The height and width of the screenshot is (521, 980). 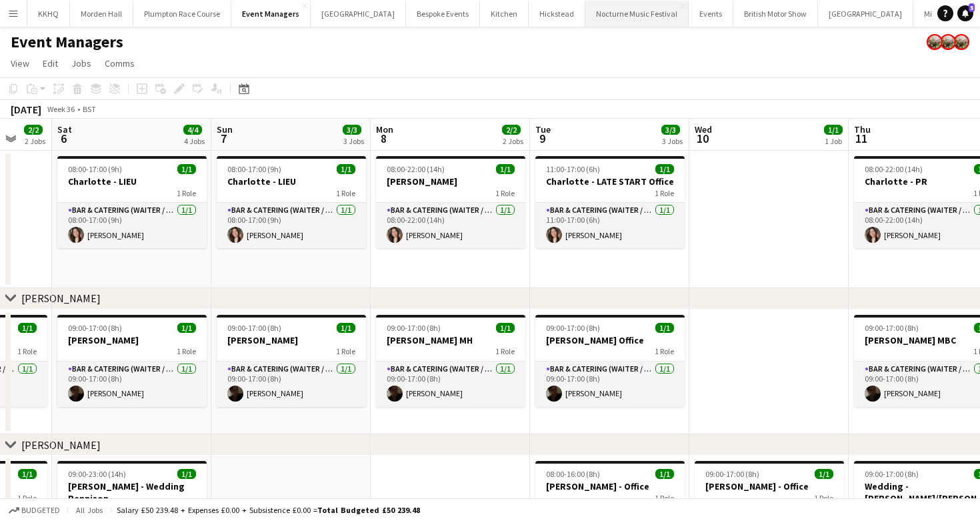 I want to click on button: Bespoke Events, so click(x=443, y=14).